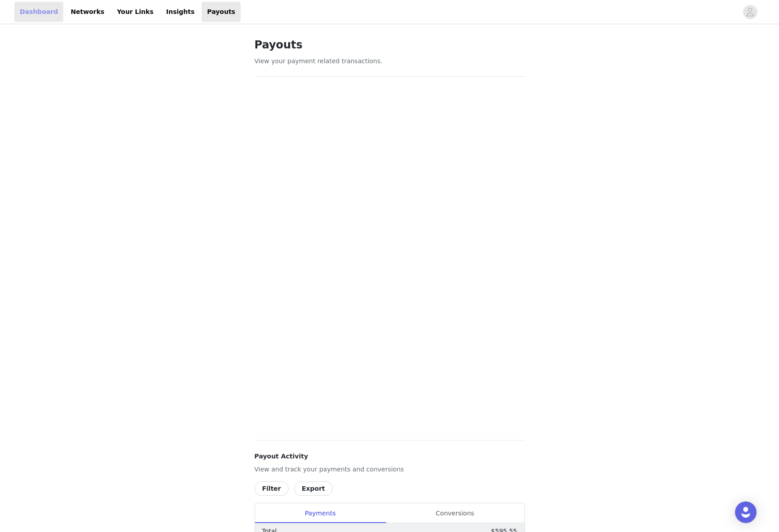  What do you see at coordinates (313, 488) in the screenshot?
I see `button: Export` at bounding box center [313, 488].